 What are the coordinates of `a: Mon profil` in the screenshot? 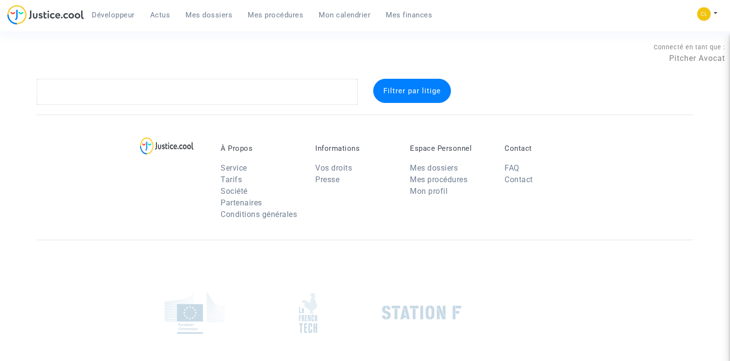 It's located at (429, 191).